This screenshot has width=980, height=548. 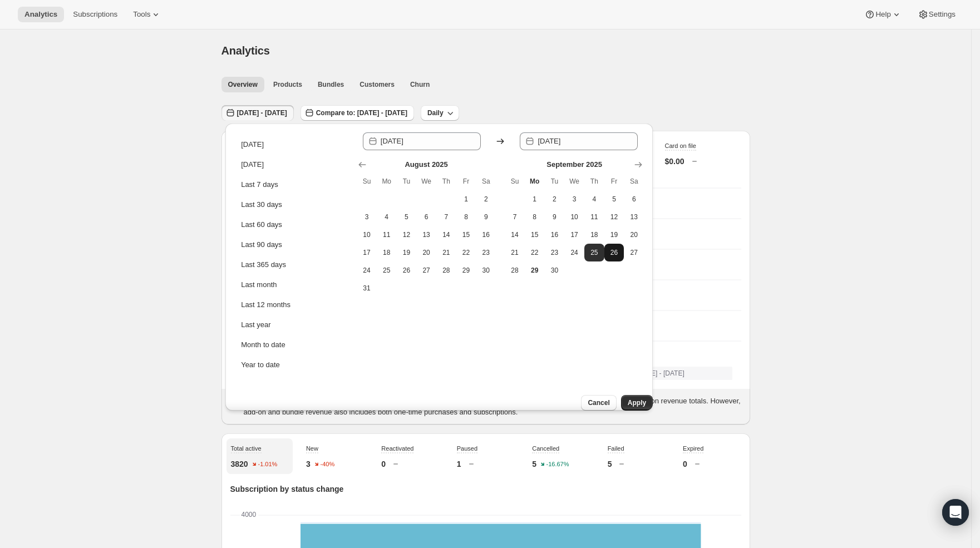 What do you see at coordinates (466, 235) in the screenshot?
I see `button: Friday August 15 2025` at bounding box center [466, 235].